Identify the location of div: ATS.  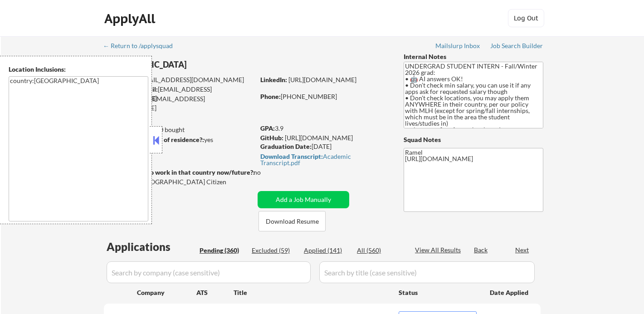
(215, 293).